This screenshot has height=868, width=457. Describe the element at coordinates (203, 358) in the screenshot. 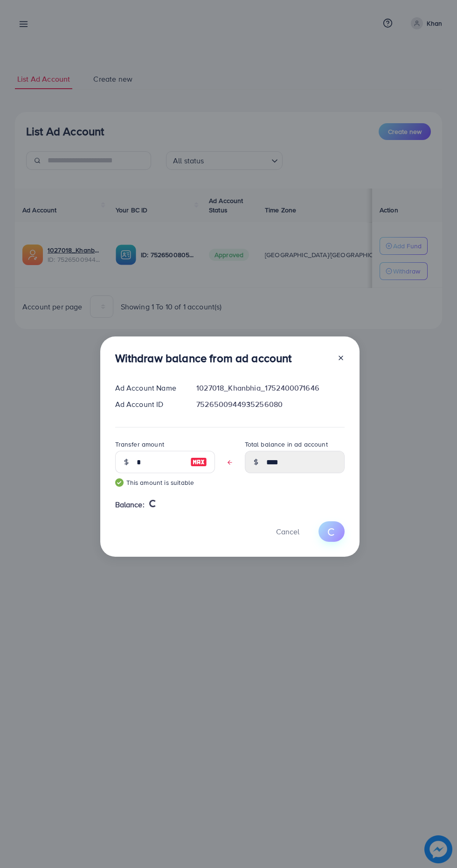

I see `h3: Withdraw balance from ad account` at that location.